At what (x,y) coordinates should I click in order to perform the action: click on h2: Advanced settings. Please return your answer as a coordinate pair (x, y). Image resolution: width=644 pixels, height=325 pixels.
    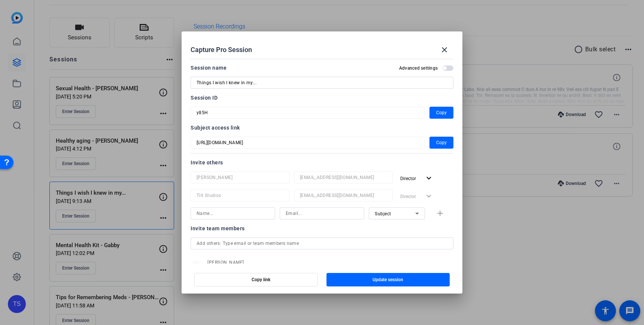
    Looking at the image, I should click on (418, 68).